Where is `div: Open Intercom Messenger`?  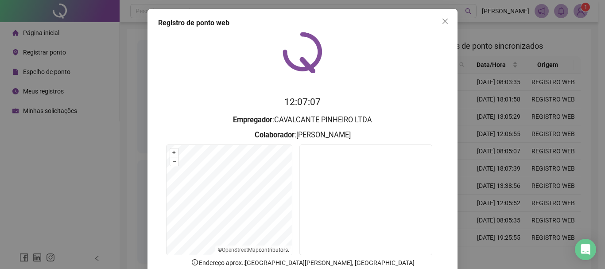 div: Open Intercom Messenger is located at coordinates (585, 249).